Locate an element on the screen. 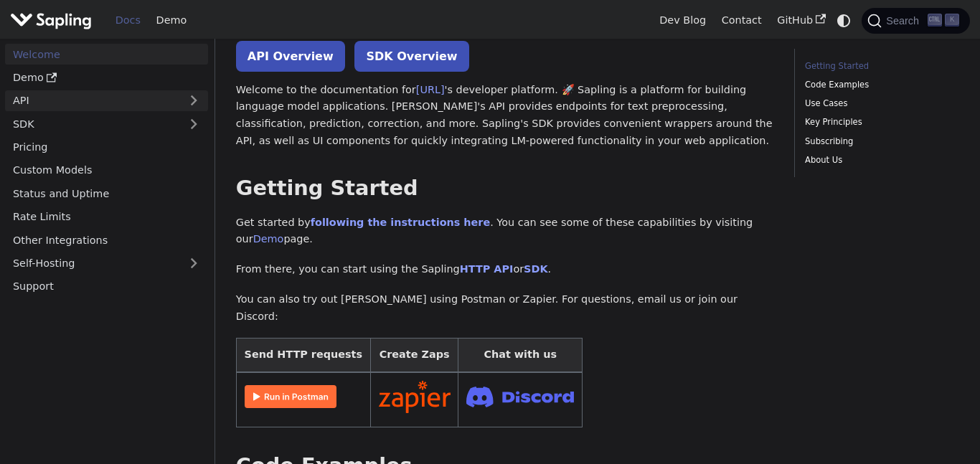  a: Welcome is located at coordinates (106, 54).